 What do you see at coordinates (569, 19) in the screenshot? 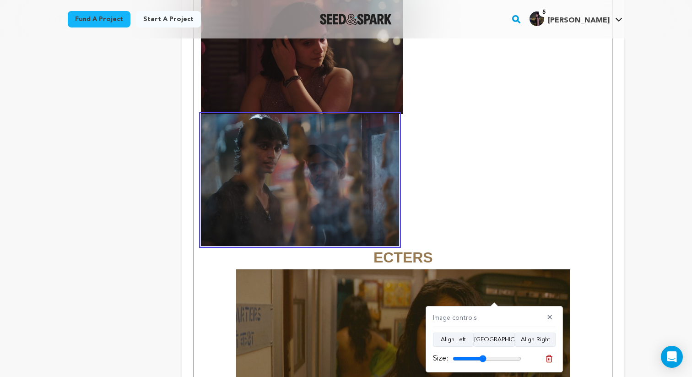
I see `div: Kaashvi A.'s Profile` at bounding box center [569, 19].